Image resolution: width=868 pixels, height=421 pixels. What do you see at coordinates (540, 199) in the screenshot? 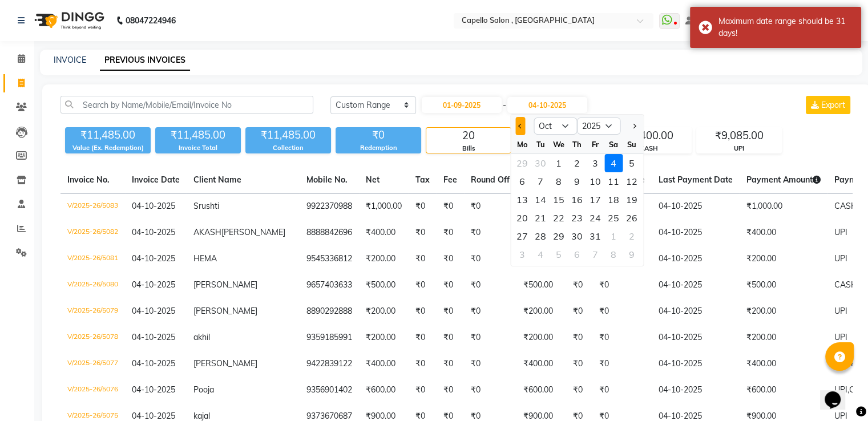
I see `div: 14` at bounding box center [540, 199].